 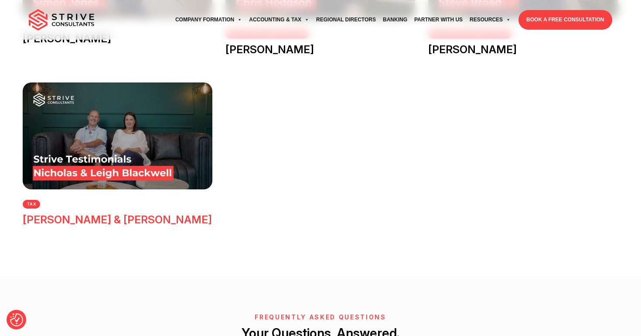 What do you see at coordinates (565, 20) in the screenshot?
I see `a: BOOK A FREE CONSULTATION` at bounding box center [565, 20].